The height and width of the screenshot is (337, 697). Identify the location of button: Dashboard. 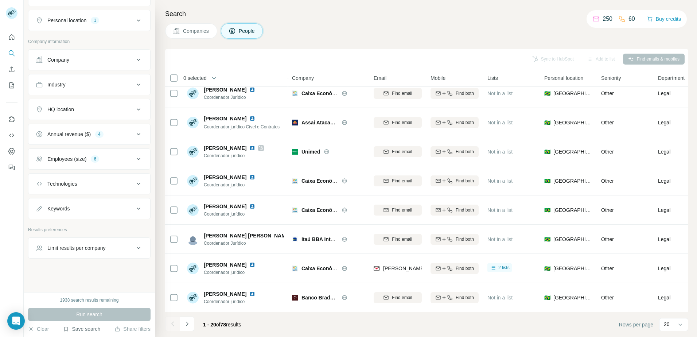
(12, 151).